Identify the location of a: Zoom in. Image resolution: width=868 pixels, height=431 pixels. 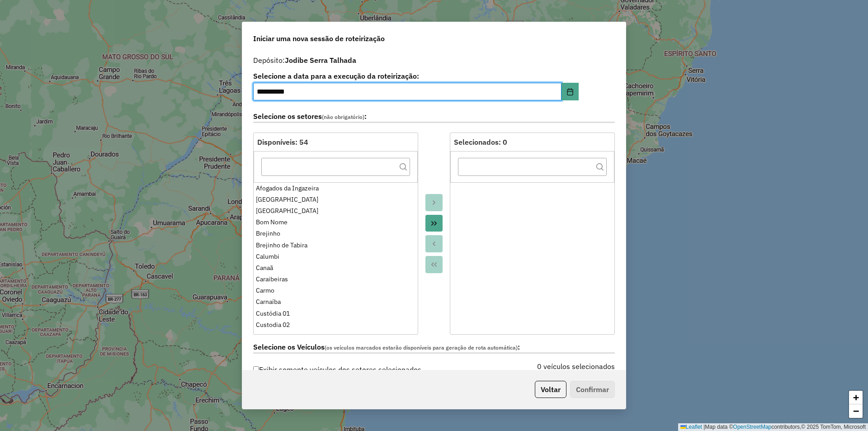
(856, 397).